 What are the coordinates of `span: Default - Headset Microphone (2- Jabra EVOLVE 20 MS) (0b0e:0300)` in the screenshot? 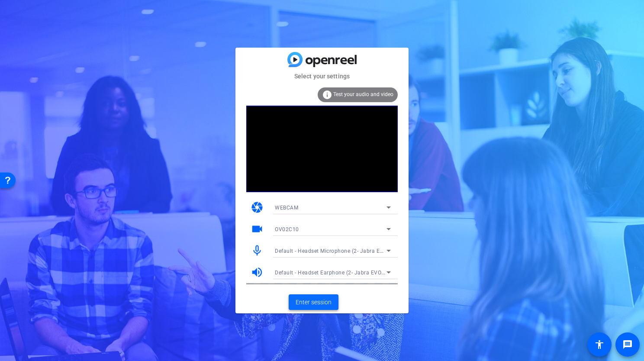 It's located at (361, 251).